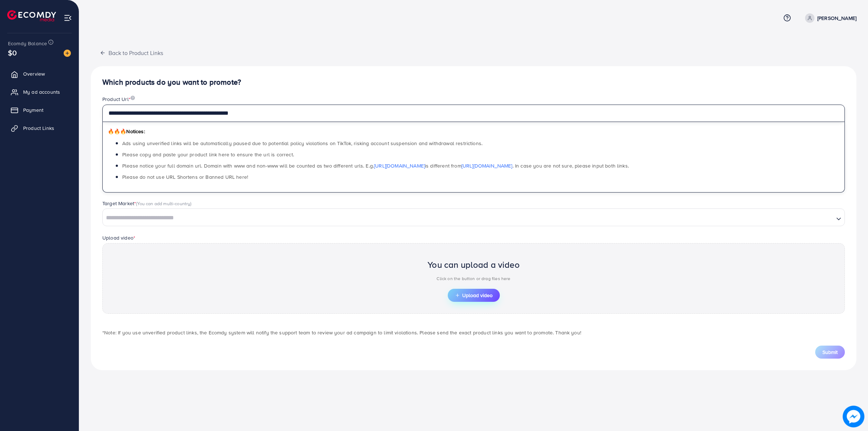 The width and height of the screenshot is (868, 431). What do you see at coordinates (473, 265) in the screenshot?
I see `h2: You can upload a video` at bounding box center [473, 265].